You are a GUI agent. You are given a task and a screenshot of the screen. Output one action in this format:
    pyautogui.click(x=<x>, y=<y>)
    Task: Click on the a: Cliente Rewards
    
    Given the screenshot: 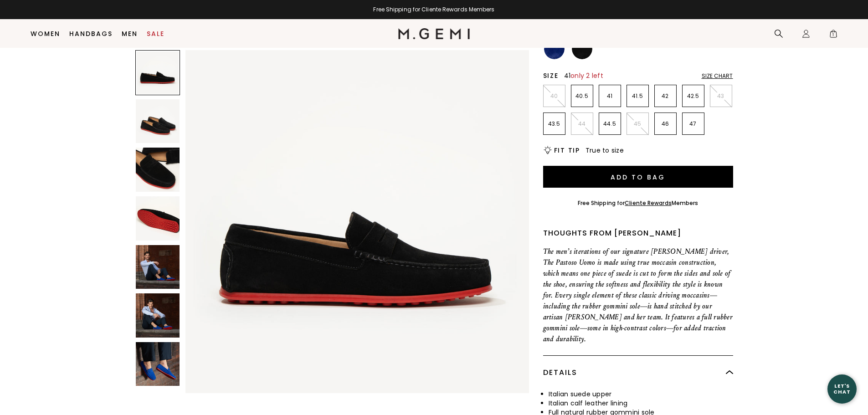 What is the action you would take?
    pyautogui.click(x=648, y=203)
    